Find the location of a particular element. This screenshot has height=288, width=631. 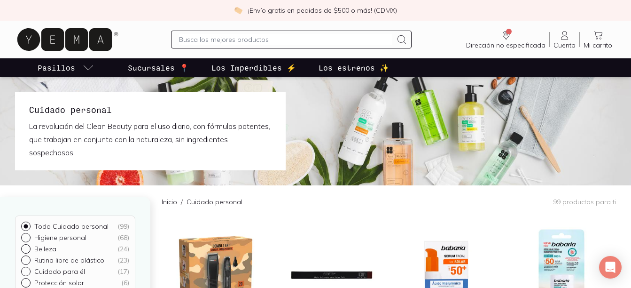

p: 99 productos para ti is located at coordinates (585, 202).